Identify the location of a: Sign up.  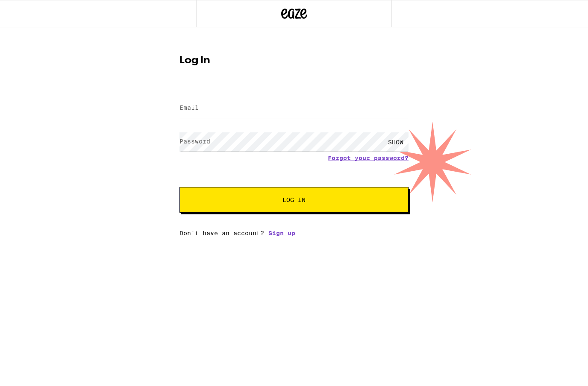
(282, 234).